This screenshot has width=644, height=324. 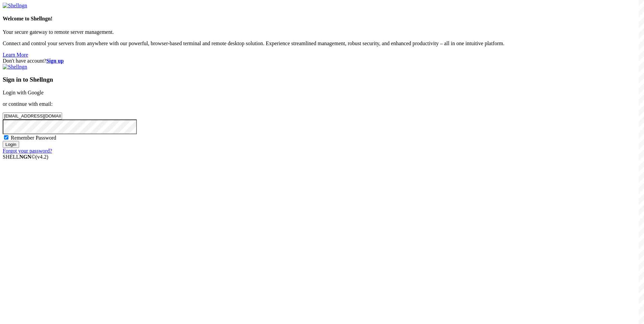 I want to click on strong: Sign up, so click(x=55, y=61).